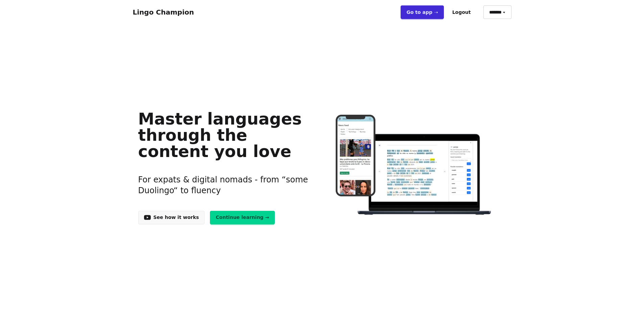 The image size is (644, 311). I want to click on img: Learn languages online, so click(414, 165).